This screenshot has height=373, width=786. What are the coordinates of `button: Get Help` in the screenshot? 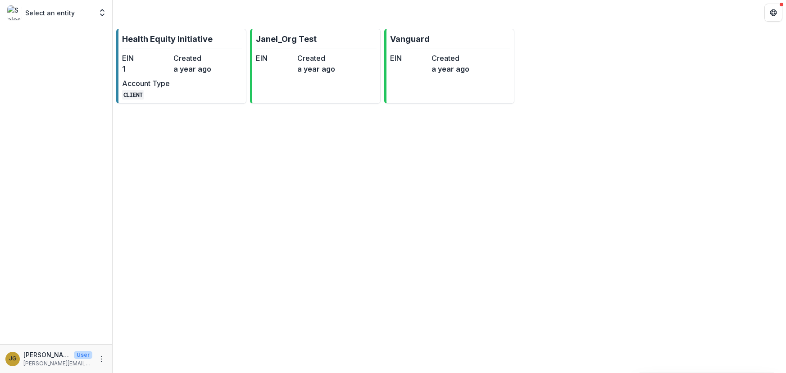 It's located at (774, 13).